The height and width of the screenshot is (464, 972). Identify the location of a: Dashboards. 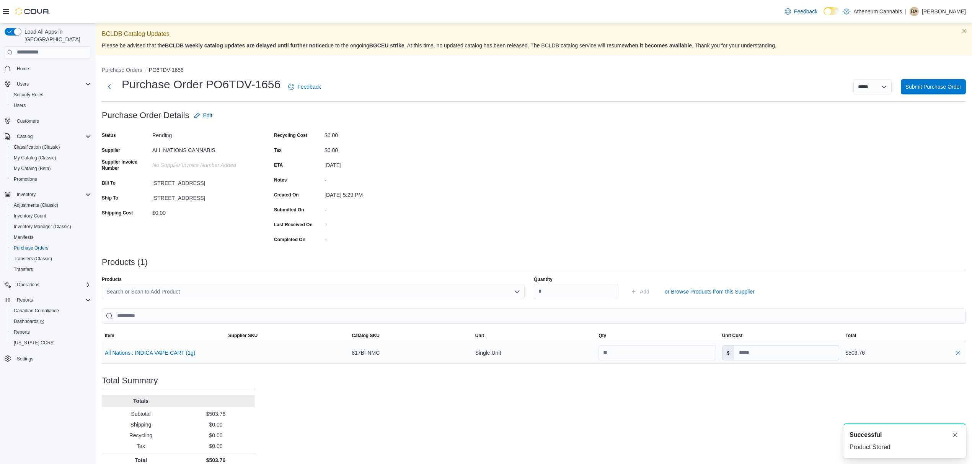
(29, 322).